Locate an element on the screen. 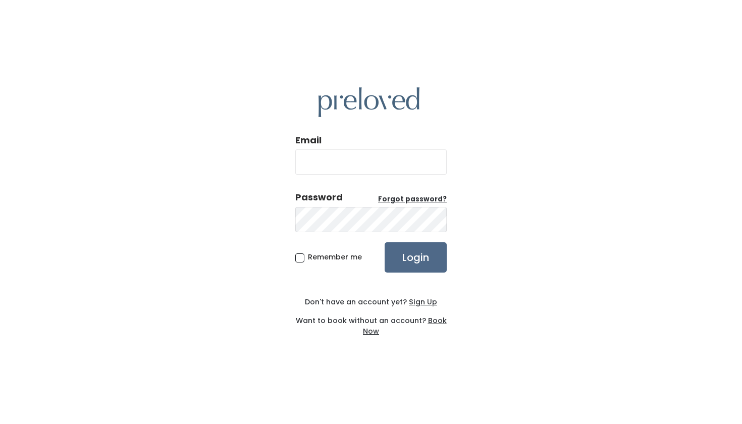 This screenshot has width=742, height=424. a: Forgot password? is located at coordinates (412, 199).